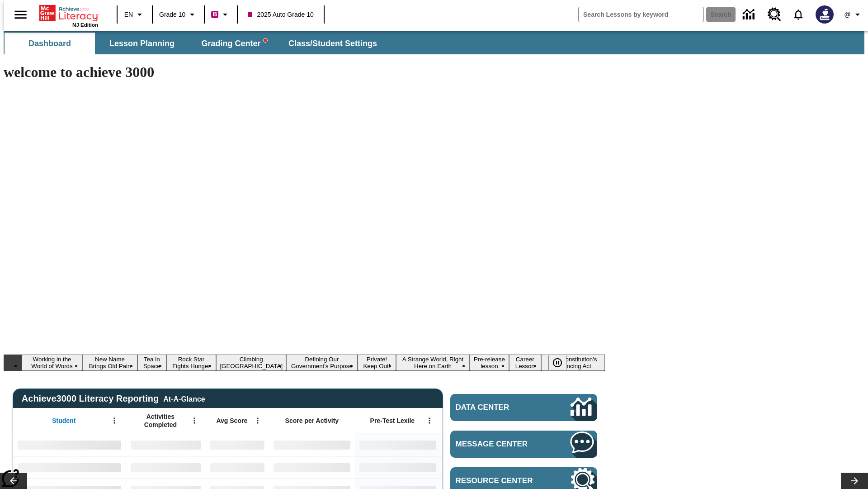 The width and height of the screenshot is (868, 489). Describe the element at coordinates (142, 43) in the screenshot. I see `span: Lesson Planning` at that location.